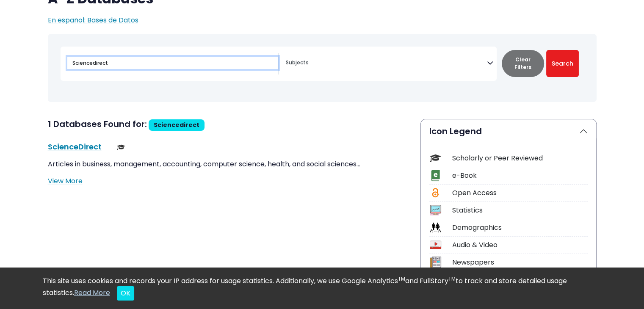  I want to click on div: Audio & Video, so click(520, 245).